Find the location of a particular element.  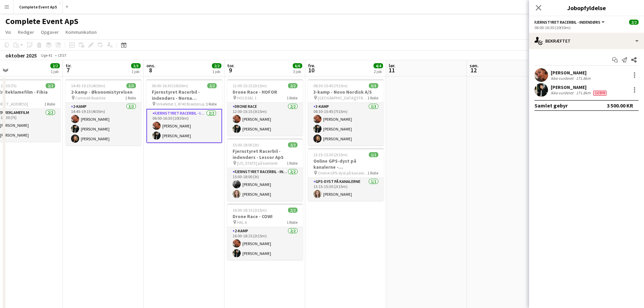

span: tor. is located at coordinates (231, 65).